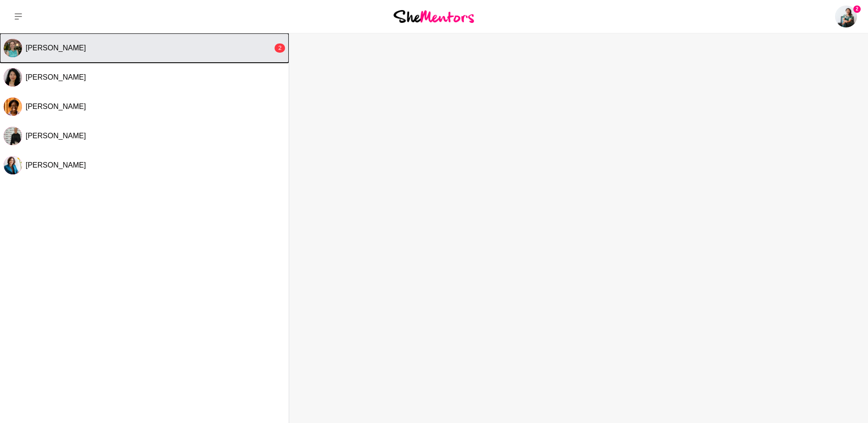  What do you see at coordinates (13, 136) in the screenshot?
I see `div: Ashlea` at bounding box center [13, 136].